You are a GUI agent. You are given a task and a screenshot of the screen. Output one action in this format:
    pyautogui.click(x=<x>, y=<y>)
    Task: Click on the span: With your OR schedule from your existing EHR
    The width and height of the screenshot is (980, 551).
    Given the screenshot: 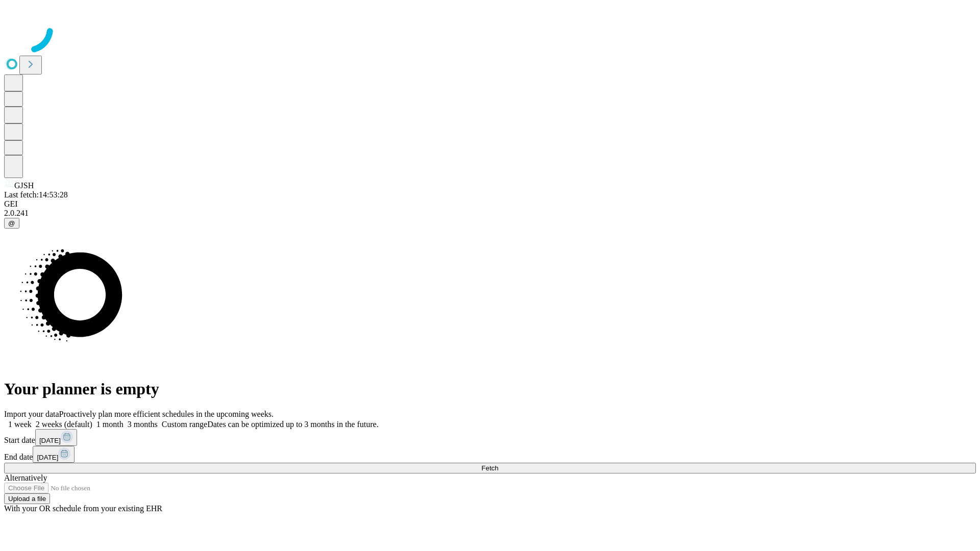 What is the action you would take?
    pyautogui.click(x=83, y=509)
    